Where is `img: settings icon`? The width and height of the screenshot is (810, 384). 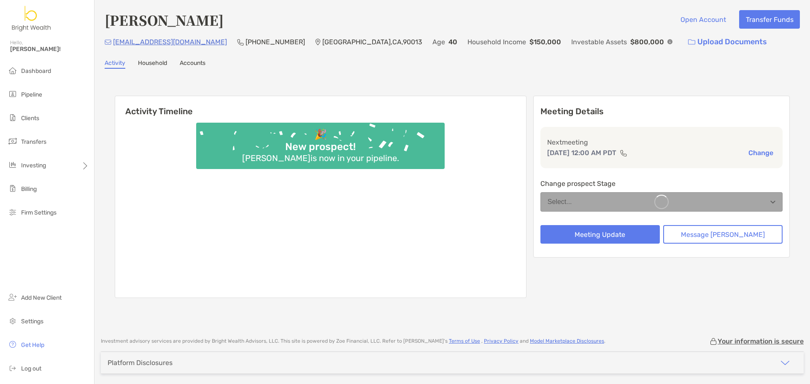
img: settings icon is located at coordinates (13, 321).